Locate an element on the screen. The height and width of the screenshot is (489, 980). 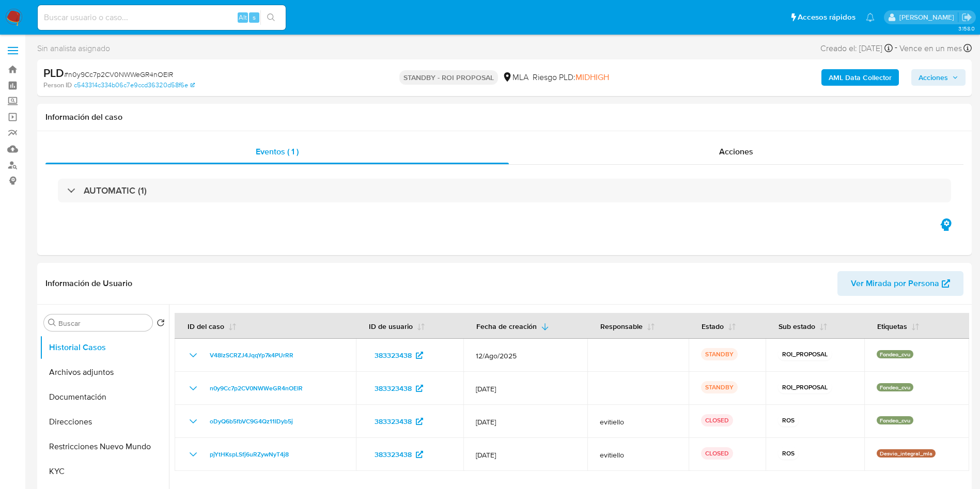
h1: Información de Usuario is located at coordinates (89, 283).